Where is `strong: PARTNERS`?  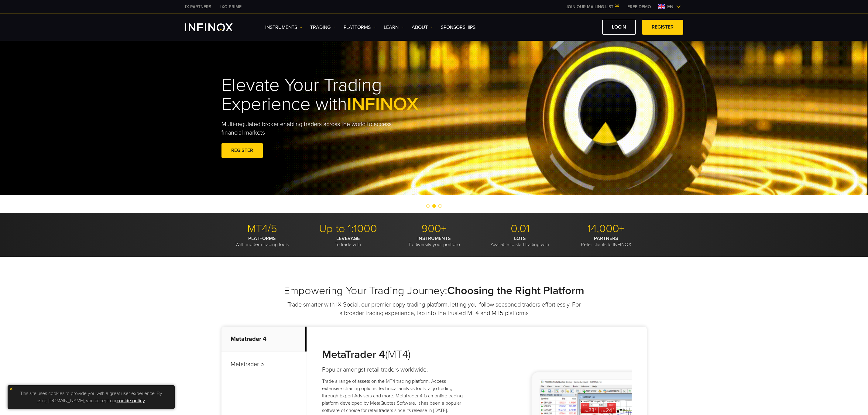 strong: PARTNERS is located at coordinates (606, 239).